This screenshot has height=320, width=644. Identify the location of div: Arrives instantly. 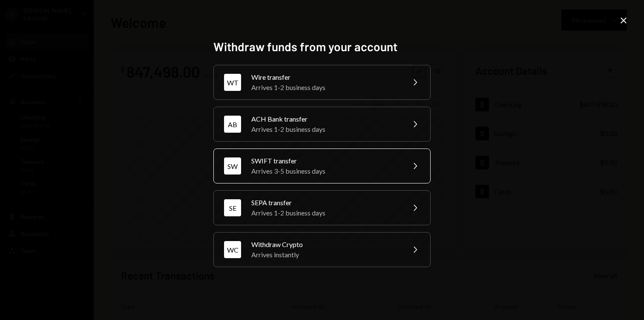
(325, 255).